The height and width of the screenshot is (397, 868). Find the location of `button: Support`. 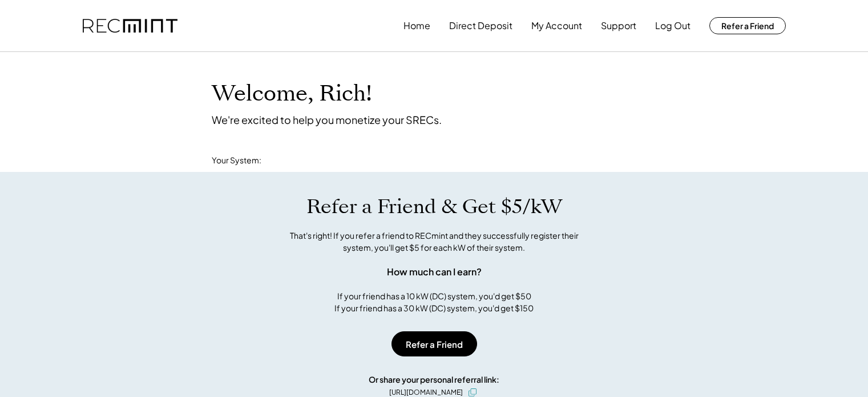

button: Support is located at coordinates (619, 25).